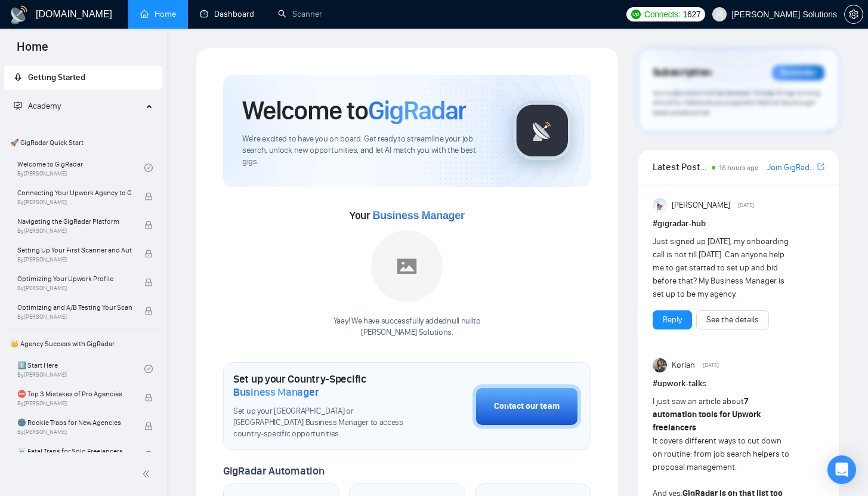  Describe the element at coordinates (32, 51) in the screenshot. I see `span: Home` at that location.